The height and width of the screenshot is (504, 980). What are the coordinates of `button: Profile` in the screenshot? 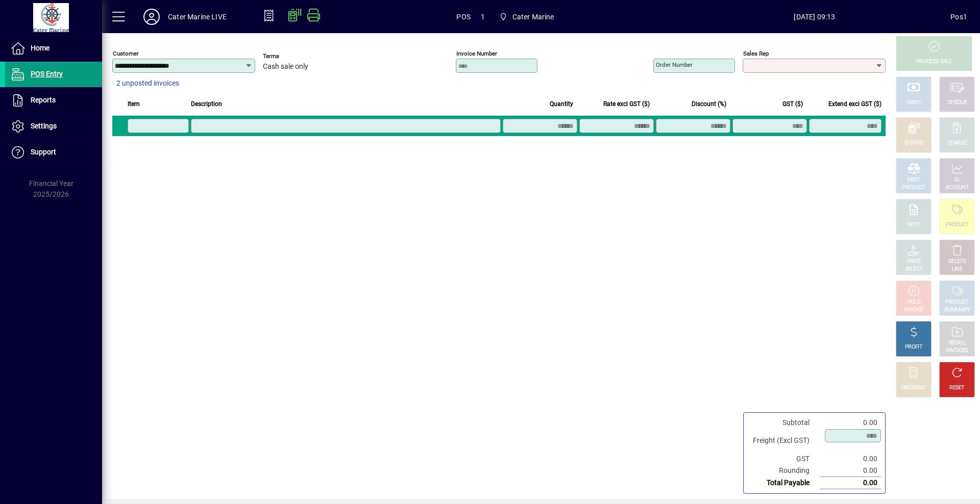 It's located at (152, 17).